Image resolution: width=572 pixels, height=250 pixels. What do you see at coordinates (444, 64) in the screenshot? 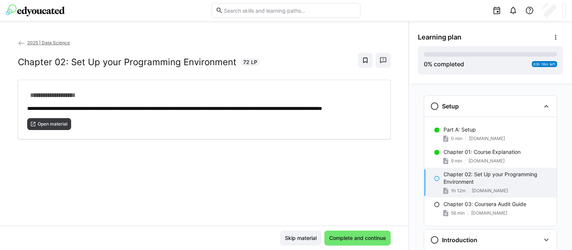
I see `div: % completed` at bounding box center [444, 64].